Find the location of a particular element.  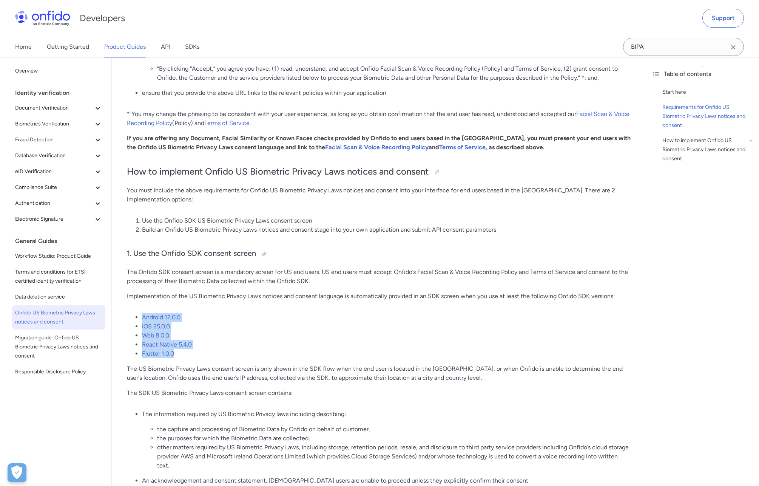

p: The Onfido SDK consent screen is a mandatory screen for US end users. US end users must accept On... is located at coordinates (379, 276).